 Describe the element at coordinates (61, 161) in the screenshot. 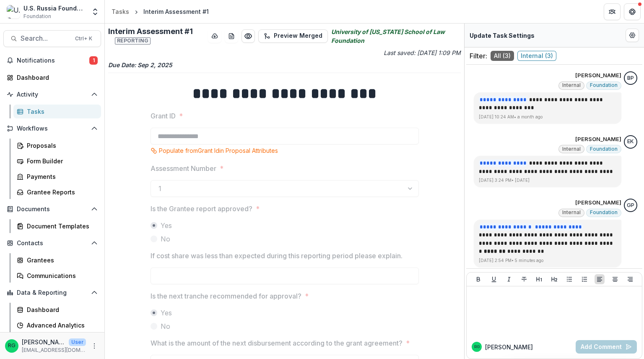

I see `div: Form Builder` at that location.